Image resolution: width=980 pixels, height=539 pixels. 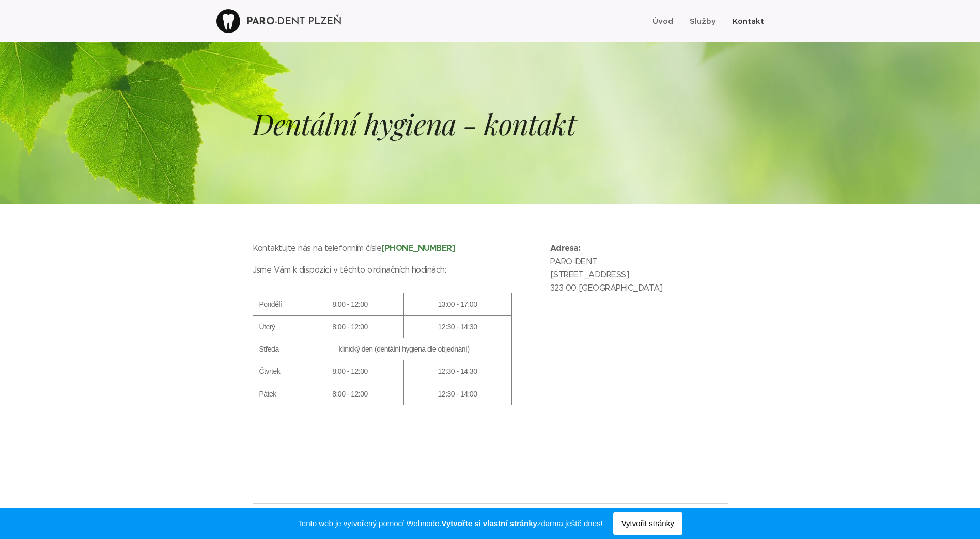 What do you see at coordinates (458, 393) in the screenshot?
I see `td: 12:30 - 14:00` at bounding box center [458, 393].